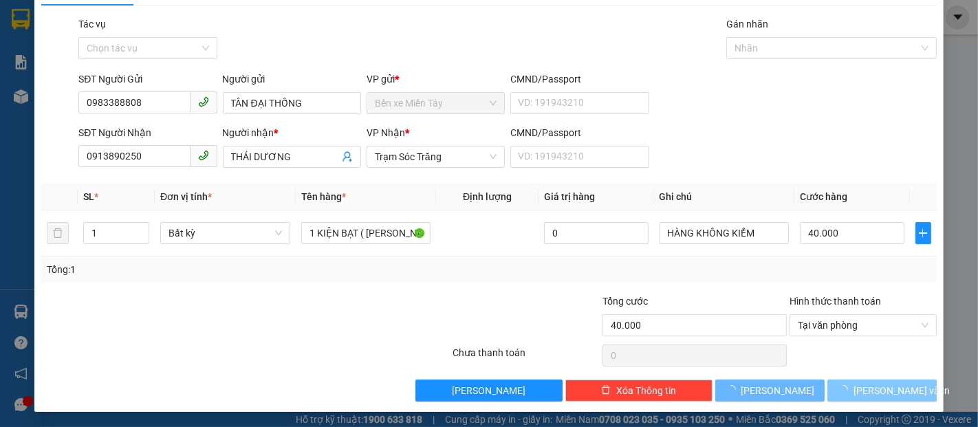 This screenshot has width=978, height=427. Describe the element at coordinates (724, 197) in the screenshot. I see `th: Ghi chú` at that location.